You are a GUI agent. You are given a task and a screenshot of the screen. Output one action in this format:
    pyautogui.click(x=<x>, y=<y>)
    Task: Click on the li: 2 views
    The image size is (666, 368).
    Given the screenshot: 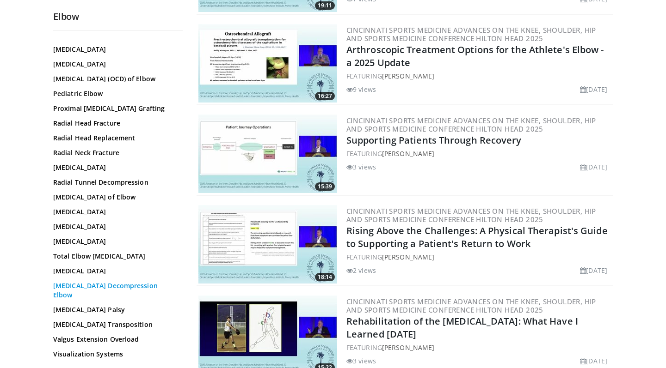 What is the action you would take?
    pyautogui.click(x=361, y=270)
    